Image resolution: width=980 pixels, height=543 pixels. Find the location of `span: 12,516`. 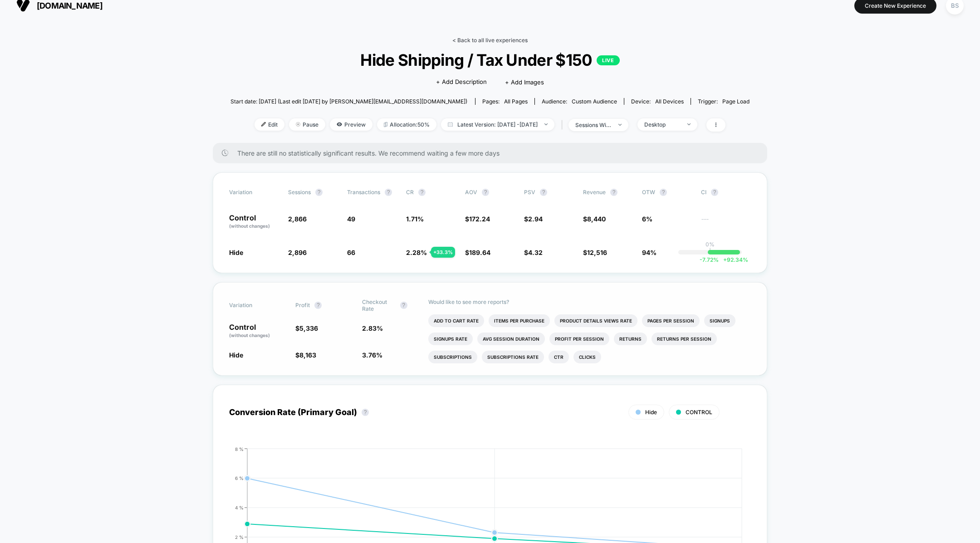

span: 12,516 is located at coordinates (597, 252).